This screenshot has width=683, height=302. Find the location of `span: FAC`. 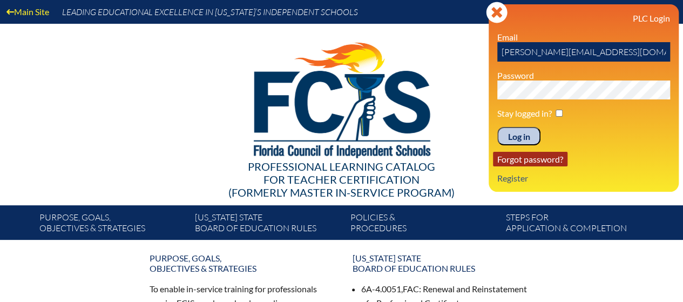

span: FAC is located at coordinates (411, 288).